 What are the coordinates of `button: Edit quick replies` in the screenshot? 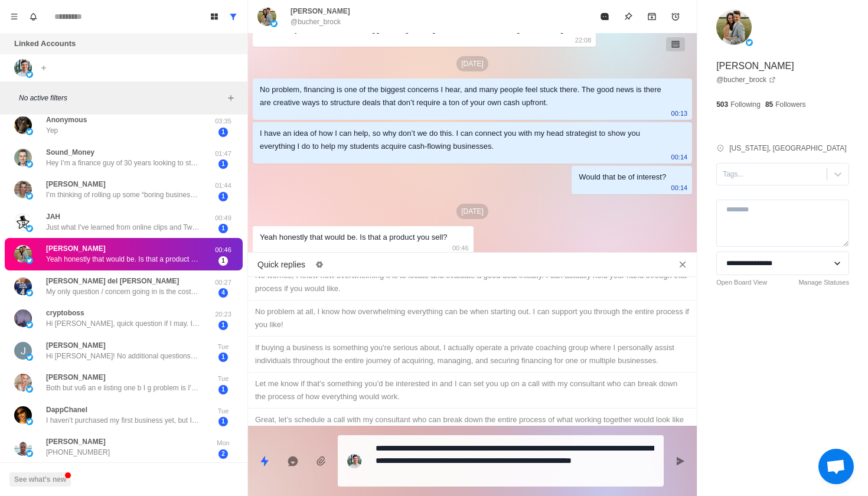 It's located at (319, 264).